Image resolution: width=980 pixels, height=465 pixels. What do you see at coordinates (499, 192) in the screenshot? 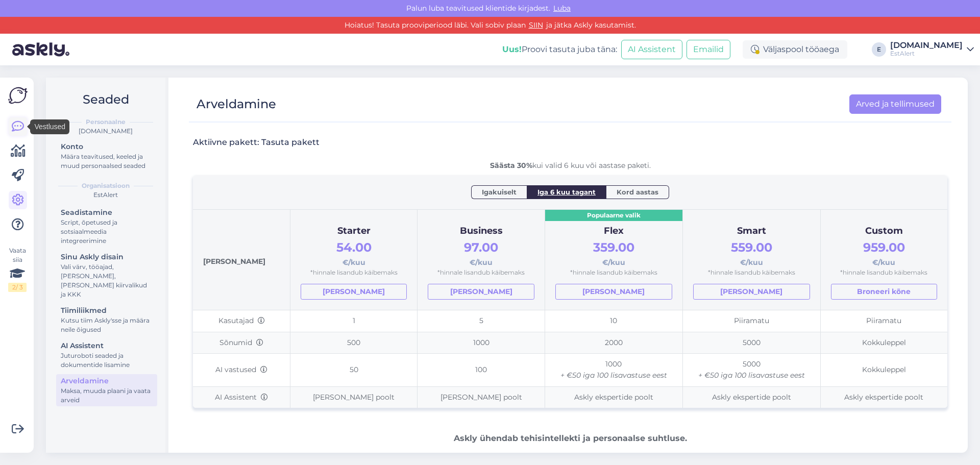
I see `span: Igakuiselt` at bounding box center [499, 192].